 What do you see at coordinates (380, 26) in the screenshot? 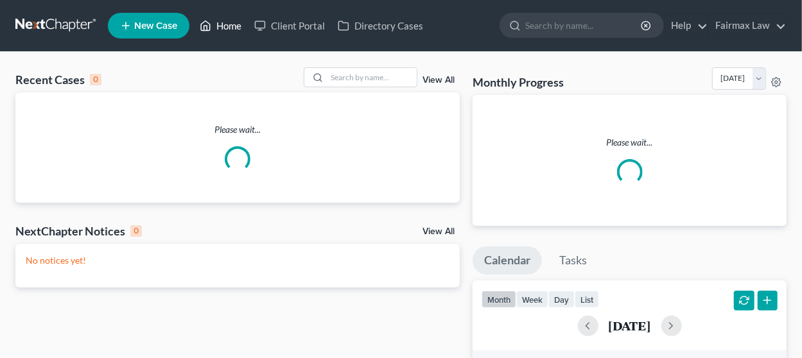
I see `a: Directory Cases` at bounding box center [380, 26].